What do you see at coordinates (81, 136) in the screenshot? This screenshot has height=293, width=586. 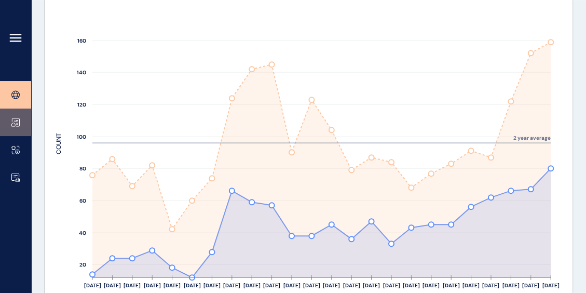 I see `text: 100` at bounding box center [81, 136].